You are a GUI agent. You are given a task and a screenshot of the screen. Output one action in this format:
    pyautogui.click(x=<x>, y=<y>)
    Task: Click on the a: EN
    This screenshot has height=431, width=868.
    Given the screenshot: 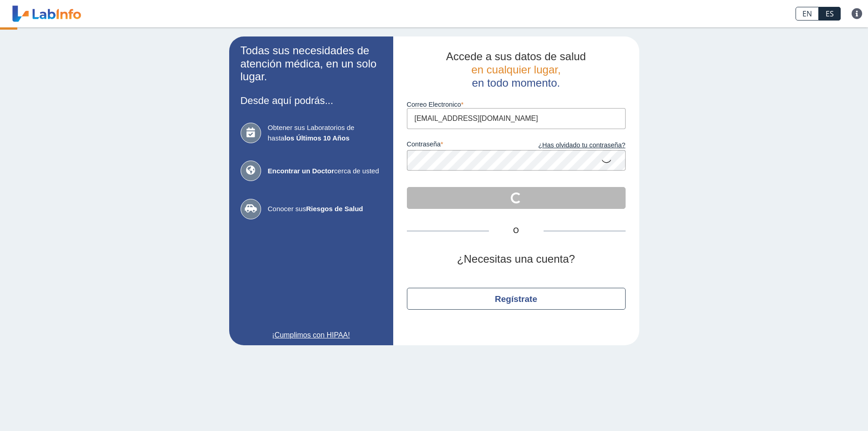 What is the action you would take?
    pyautogui.click(x=807, y=14)
    